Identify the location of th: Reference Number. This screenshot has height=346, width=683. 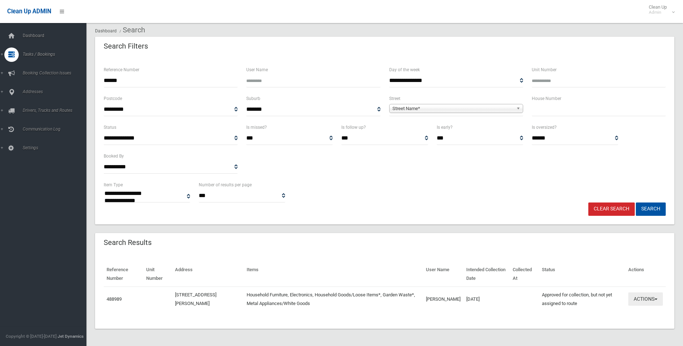
(123, 274).